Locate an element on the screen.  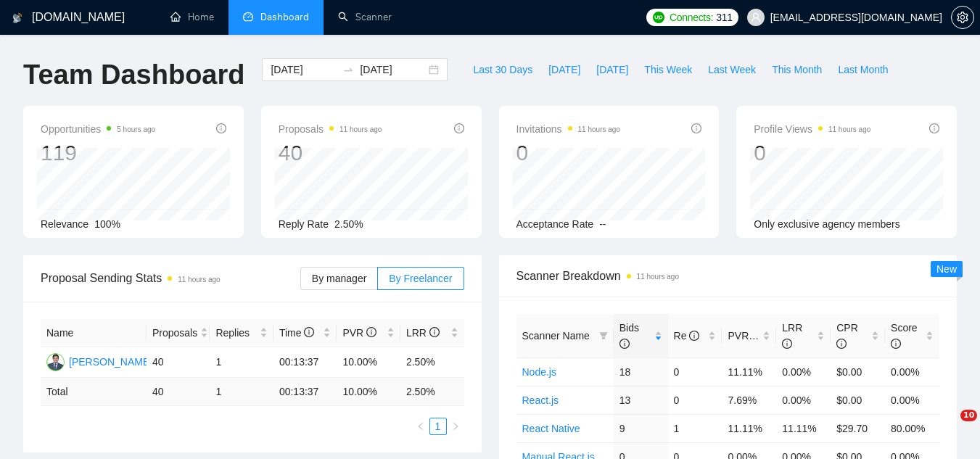
span: 2.50% is located at coordinates (348, 224).